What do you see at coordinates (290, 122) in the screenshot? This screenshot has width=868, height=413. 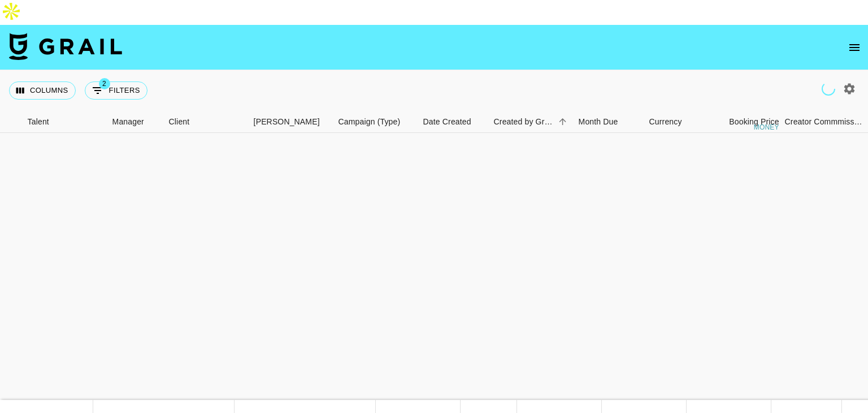 I see `div: Booker` at bounding box center [290, 122].